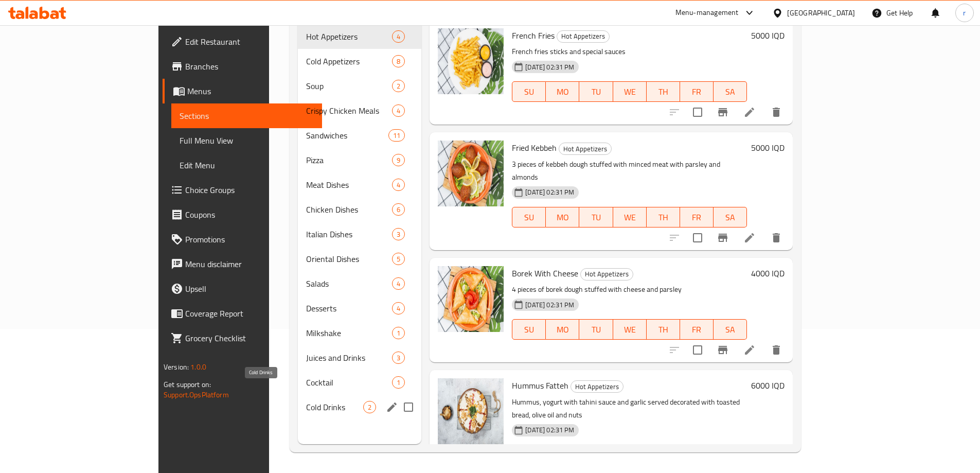 This screenshot has height=473, width=980. What do you see at coordinates (247, 141) in the screenshot?
I see `a: Full Menu View` at bounding box center [247, 141].